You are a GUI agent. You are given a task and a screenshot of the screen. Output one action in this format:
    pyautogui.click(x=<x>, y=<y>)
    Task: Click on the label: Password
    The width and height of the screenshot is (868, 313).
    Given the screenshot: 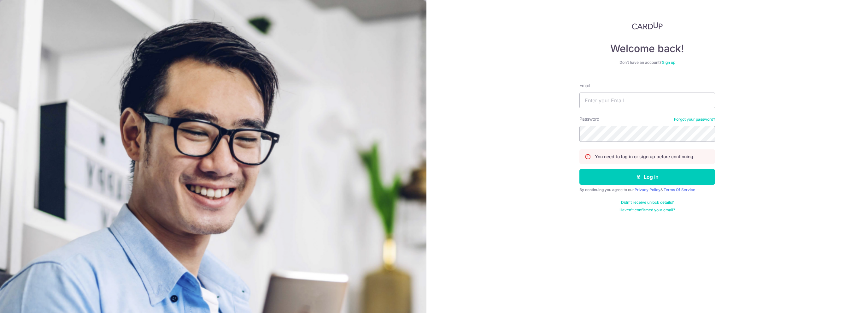 What is the action you would take?
    pyautogui.click(x=589, y=119)
    